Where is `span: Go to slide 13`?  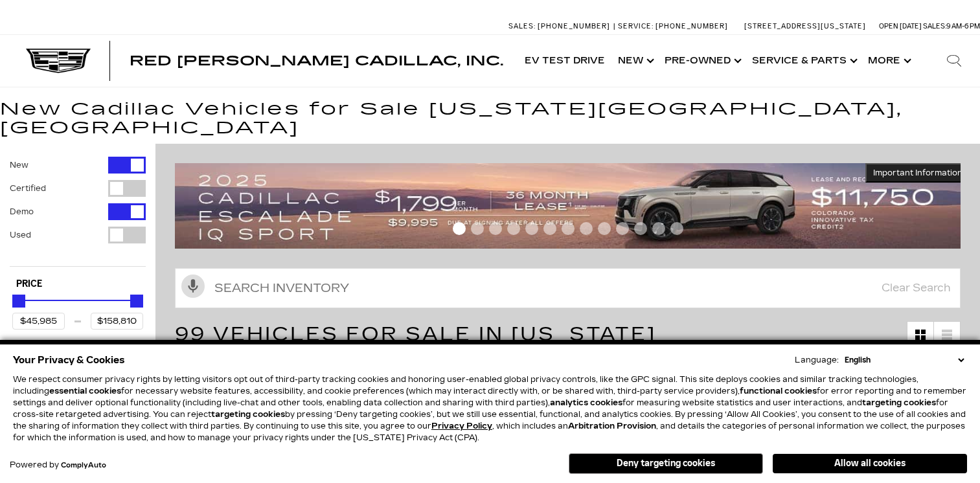
span: Go to slide 13 is located at coordinates (677, 228).